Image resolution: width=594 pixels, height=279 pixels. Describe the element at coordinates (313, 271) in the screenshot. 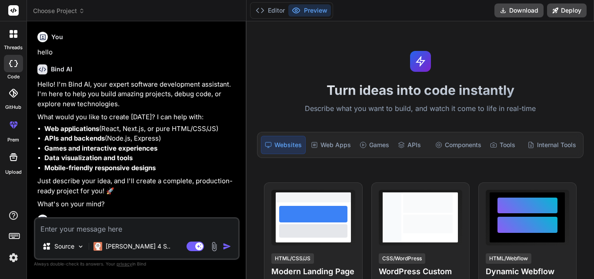

I see `h4: Modern Landing Page` at that location.